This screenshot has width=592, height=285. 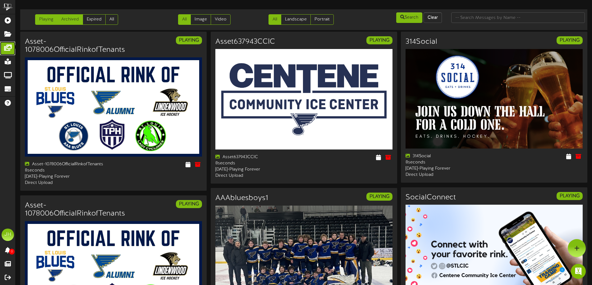 I want to click on h3: SocialConnect, so click(x=430, y=198).